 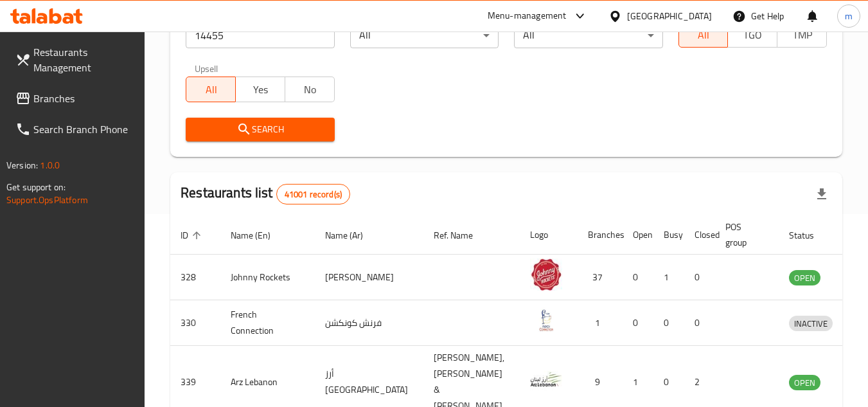 I want to click on th: Logo, so click(x=548, y=234).